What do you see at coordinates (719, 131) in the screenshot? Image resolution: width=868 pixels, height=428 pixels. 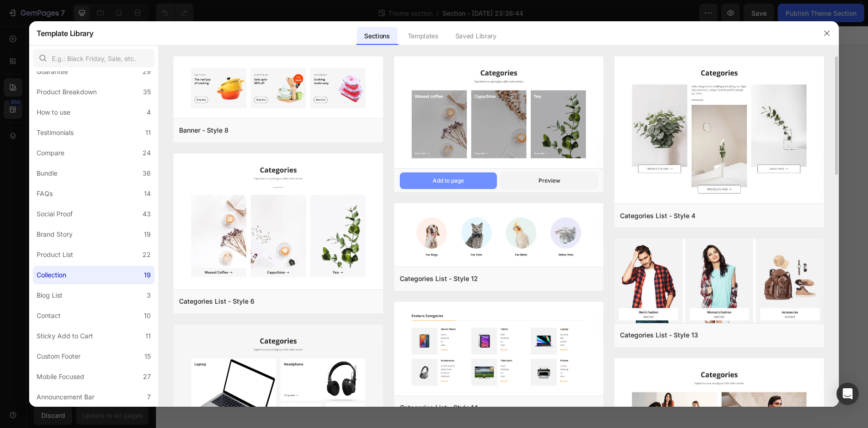 I see `img: cl4.png` at bounding box center [719, 131].